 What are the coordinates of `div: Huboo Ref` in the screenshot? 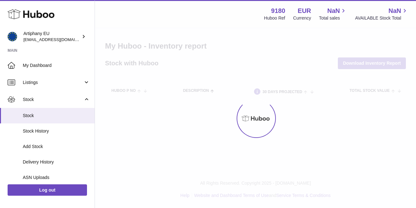 It's located at (274, 18).